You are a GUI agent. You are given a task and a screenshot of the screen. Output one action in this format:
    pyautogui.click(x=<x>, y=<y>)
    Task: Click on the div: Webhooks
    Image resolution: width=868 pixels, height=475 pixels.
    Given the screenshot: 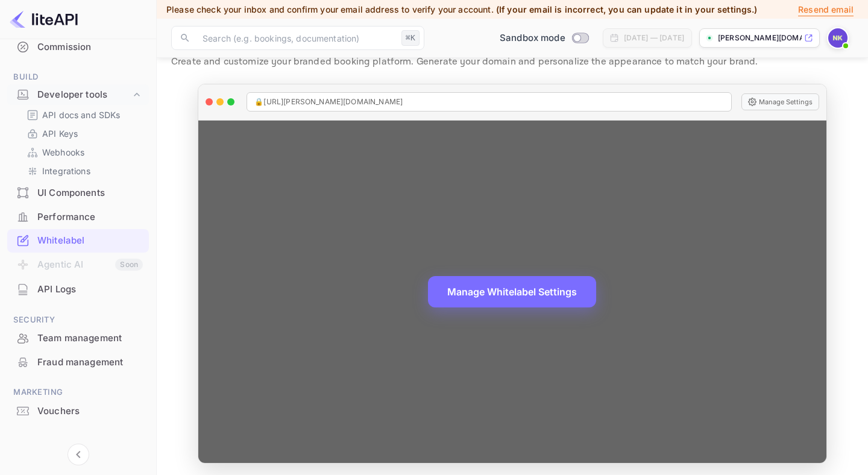 What is the action you would take?
    pyautogui.click(x=82, y=152)
    